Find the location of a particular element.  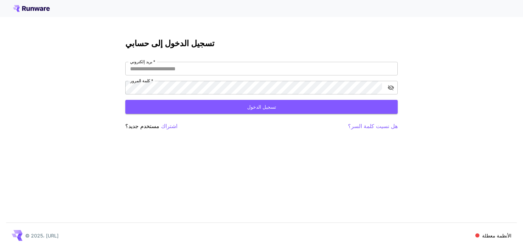

button: تبديل رؤية كلمة المرور is located at coordinates (391, 88).